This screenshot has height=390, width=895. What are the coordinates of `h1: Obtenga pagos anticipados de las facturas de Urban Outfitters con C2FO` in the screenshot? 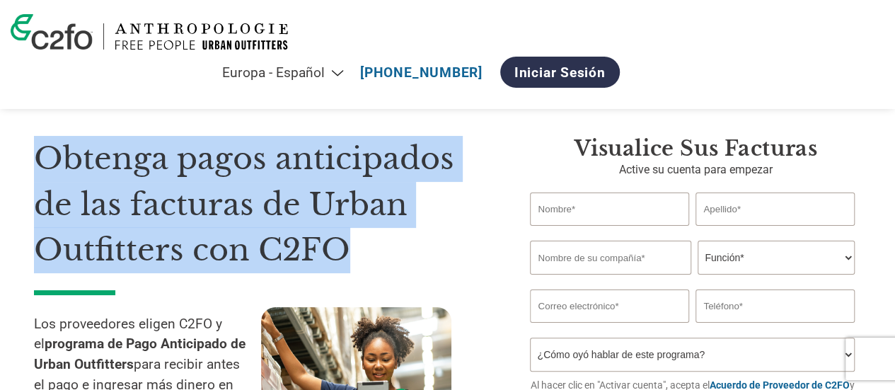 It's located at (261, 205).